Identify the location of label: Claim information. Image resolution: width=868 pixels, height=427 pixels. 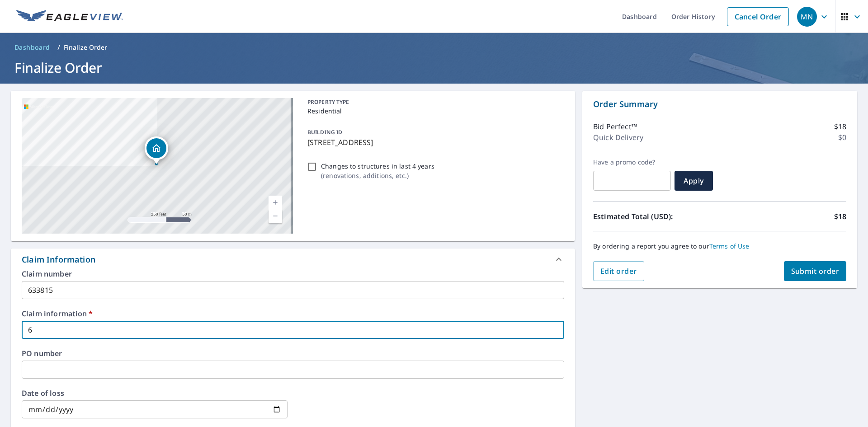
(293, 314).